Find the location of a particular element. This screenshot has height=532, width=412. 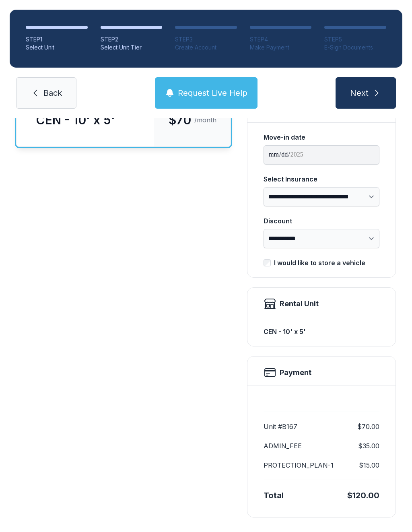

select: Discount is located at coordinates (322, 239).